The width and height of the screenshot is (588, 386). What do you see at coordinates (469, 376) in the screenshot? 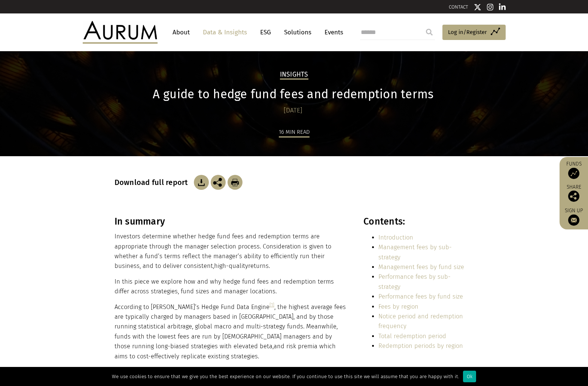
I see `div: Ok` at bounding box center [469, 376].